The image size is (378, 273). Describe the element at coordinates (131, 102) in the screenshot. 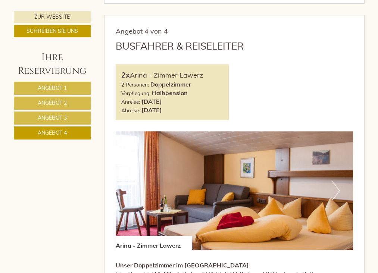

I see `small: Anreise:` at that location.